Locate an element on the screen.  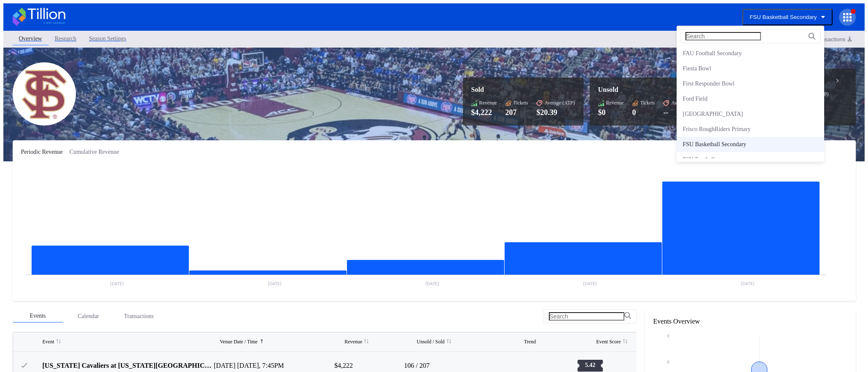
div: FAU Football Secondary is located at coordinates (712, 54).